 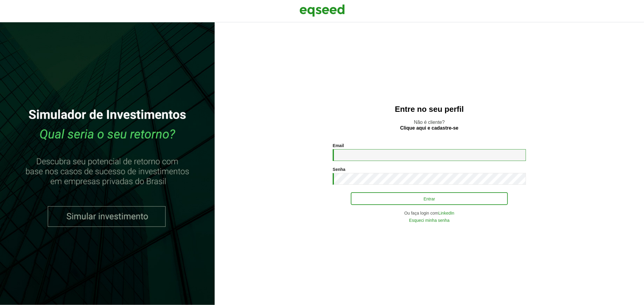 I want to click on img: EqSeed Logo, so click(x=322, y=11).